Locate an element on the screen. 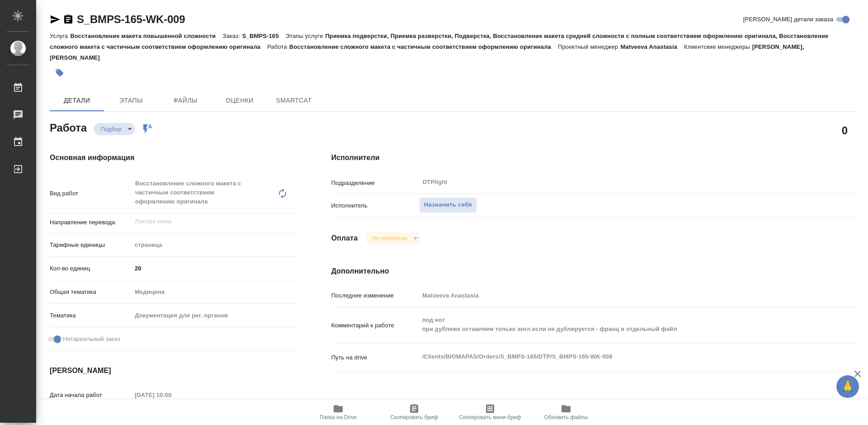 This screenshot has height=425, width=868. button: Добавить тэг is located at coordinates (59, 73).